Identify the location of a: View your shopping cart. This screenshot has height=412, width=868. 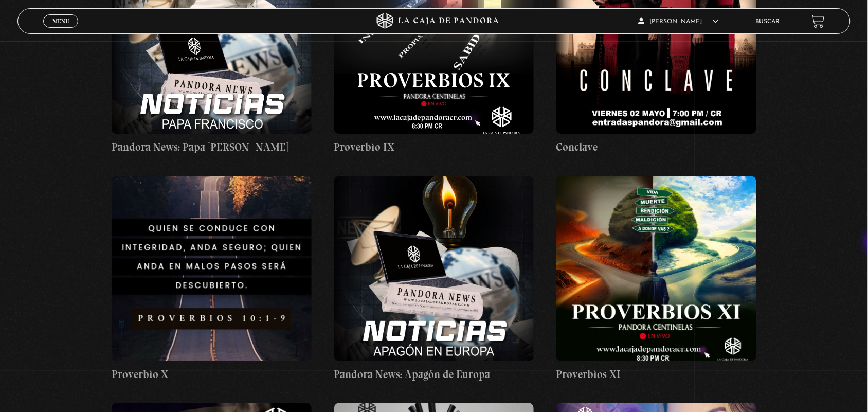
(818, 21).